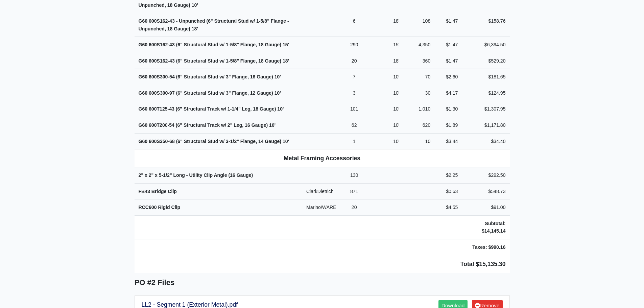  Describe the element at coordinates (322, 283) in the screenshot. I see `h5: PO #2 Files` at that location.